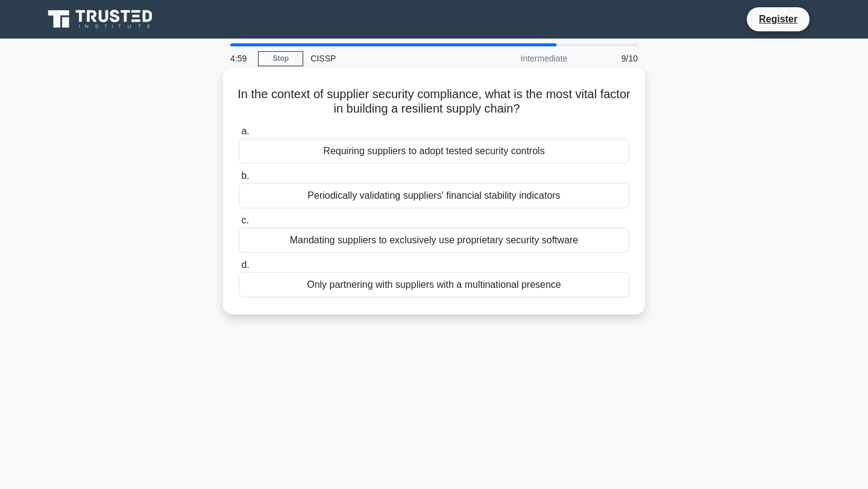 Image resolution: width=868 pixels, height=489 pixels. Describe the element at coordinates (245, 220) in the screenshot. I see `span: c.` at that location.